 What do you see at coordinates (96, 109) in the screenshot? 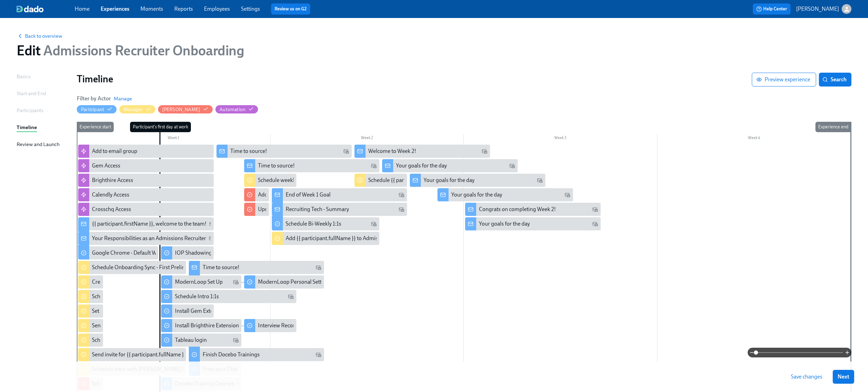
I see `button: Participant` at bounding box center [96, 109].